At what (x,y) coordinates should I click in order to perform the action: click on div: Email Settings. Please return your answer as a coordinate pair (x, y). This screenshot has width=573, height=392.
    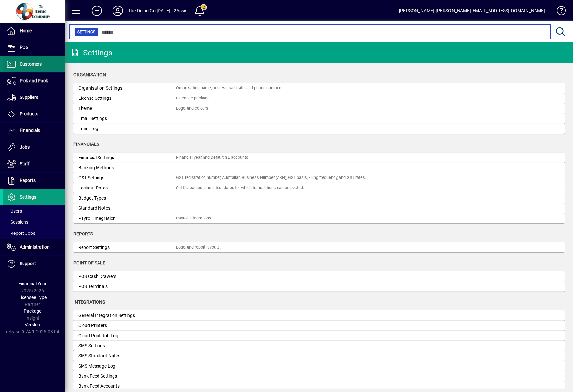
    Looking at the image, I should click on (127, 118).